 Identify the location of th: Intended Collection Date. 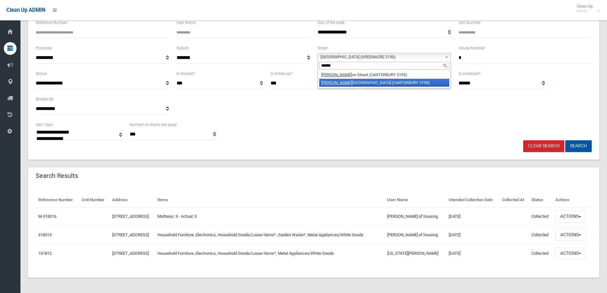
(473, 200).